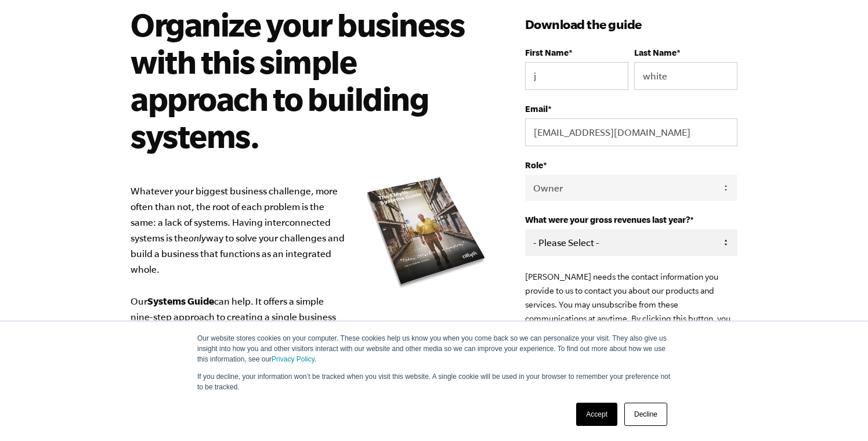 This screenshot has height=441, width=868. Describe the element at coordinates (607, 219) in the screenshot. I see `span: What were your gross revenues last year?` at that location.